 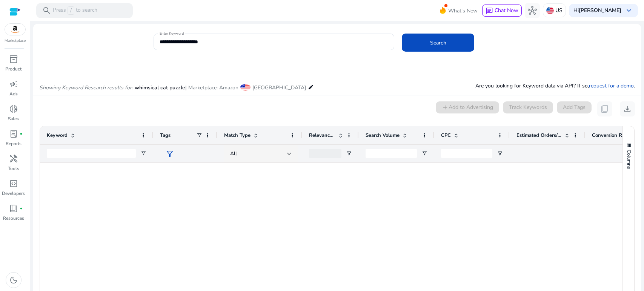 What do you see at coordinates (75, 10) in the screenshot?
I see `p: Press to search` at bounding box center [75, 10].